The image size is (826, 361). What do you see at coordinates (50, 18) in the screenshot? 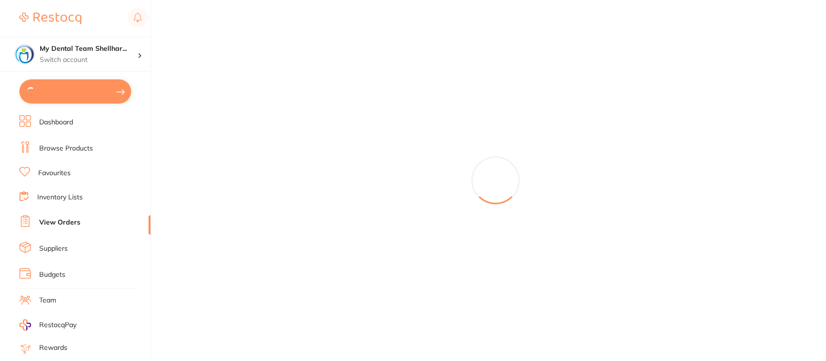
I see `a: Restocq Logo` at bounding box center [50, 18].